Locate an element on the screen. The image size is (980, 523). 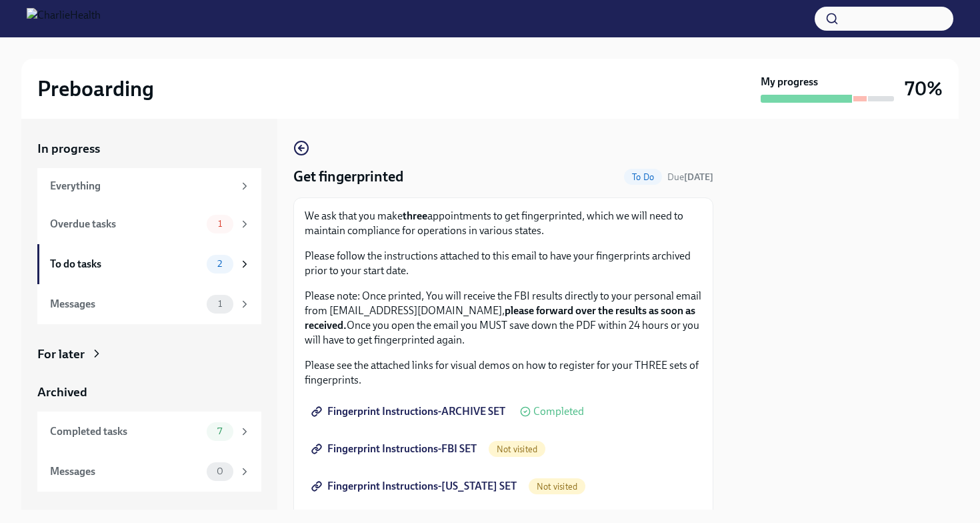
p: Please note: Once printed, You will receive the FBI results directly to your personal email from ... is located at coordinates (503, 318).